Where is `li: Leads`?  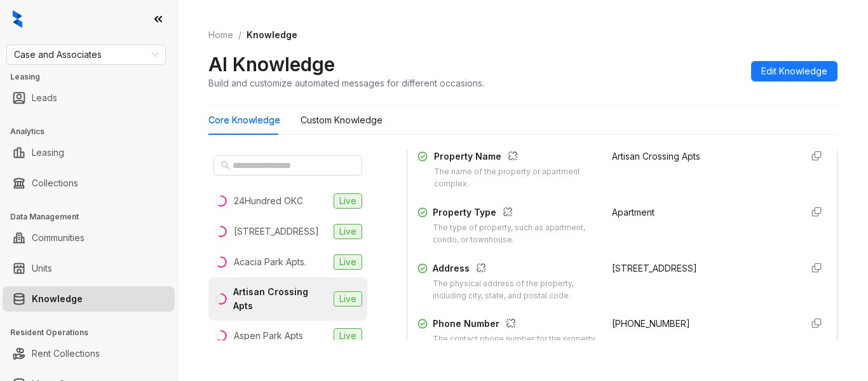 li: Leads is located at coordinates (88, 98).